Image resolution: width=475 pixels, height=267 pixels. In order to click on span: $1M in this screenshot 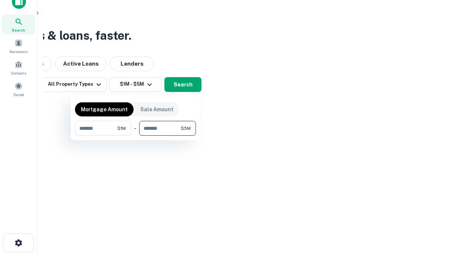, I will do `click(121, 128)`.